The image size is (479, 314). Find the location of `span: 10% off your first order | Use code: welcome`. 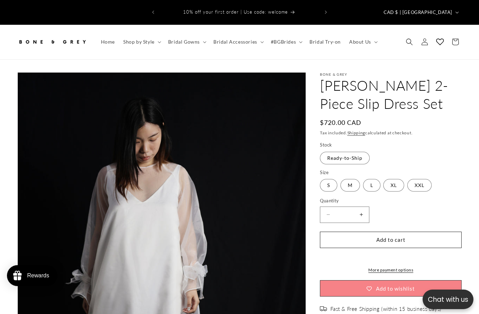

span: 10% off your first order | Use code: welcome is located at coordinates (235, 12).